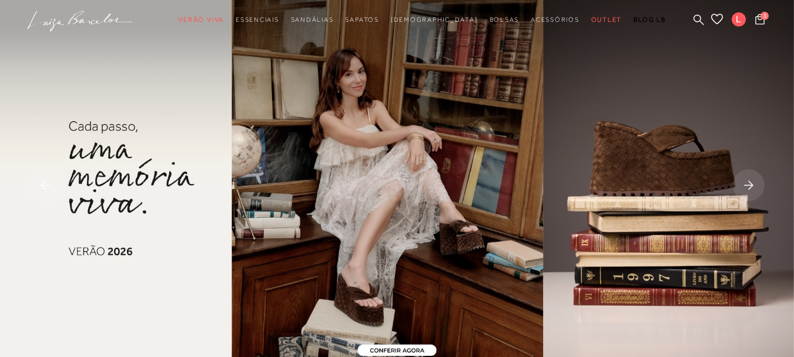 Image resolution: width=794 pixels, height=357 pixels. What do you see at coordinates (606, 19) in the screenshot?
I see `span: Outlet` at bounding box center [606, 19].